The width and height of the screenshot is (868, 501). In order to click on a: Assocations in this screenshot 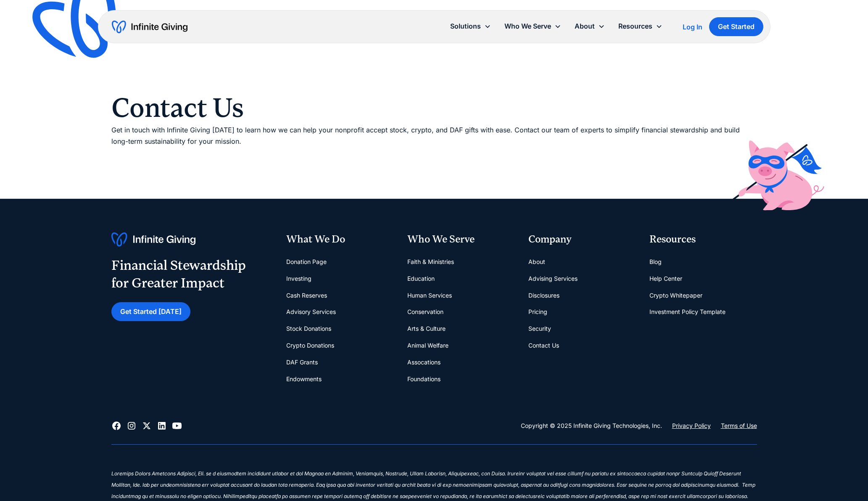, I will do `click(424, 362)`.